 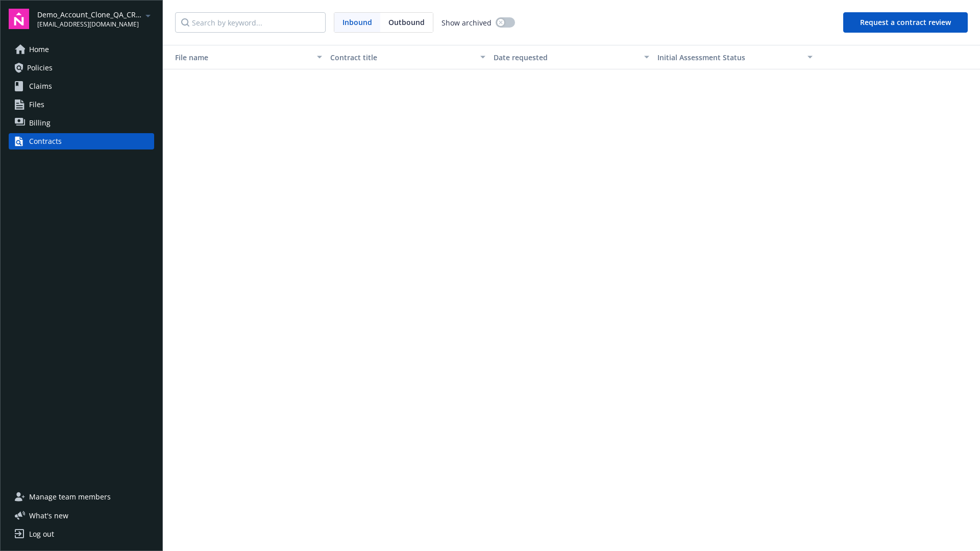 I want to click on span: Files, so click(x=37, y=105).